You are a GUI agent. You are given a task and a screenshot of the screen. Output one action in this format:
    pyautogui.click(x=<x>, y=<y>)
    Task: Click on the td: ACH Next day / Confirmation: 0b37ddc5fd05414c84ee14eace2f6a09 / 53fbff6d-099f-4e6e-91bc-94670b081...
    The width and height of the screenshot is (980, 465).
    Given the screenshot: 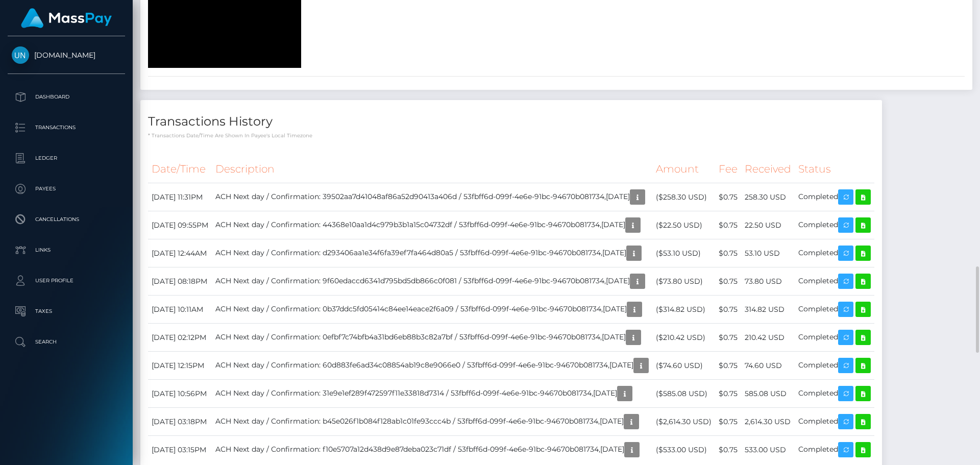 What is the action you would take?
    pyautogui.click(x=432, y=310)
    